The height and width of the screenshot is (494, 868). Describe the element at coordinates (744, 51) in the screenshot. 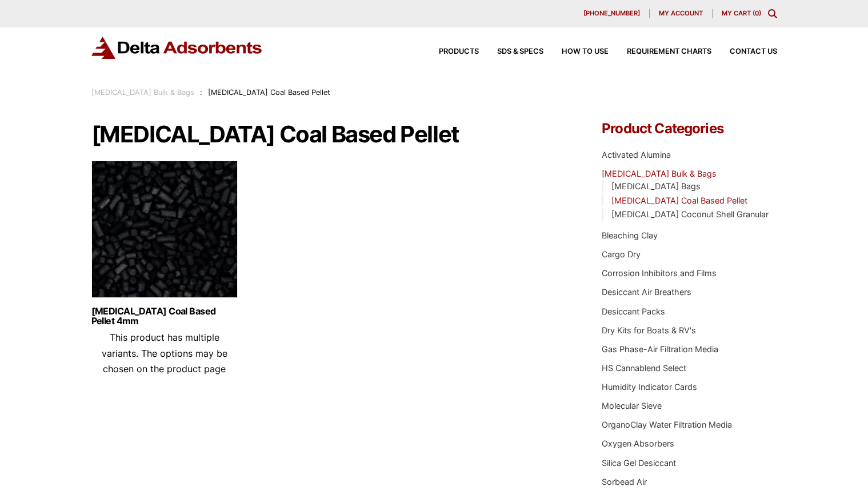

I see `a: Contact Us` at that location.